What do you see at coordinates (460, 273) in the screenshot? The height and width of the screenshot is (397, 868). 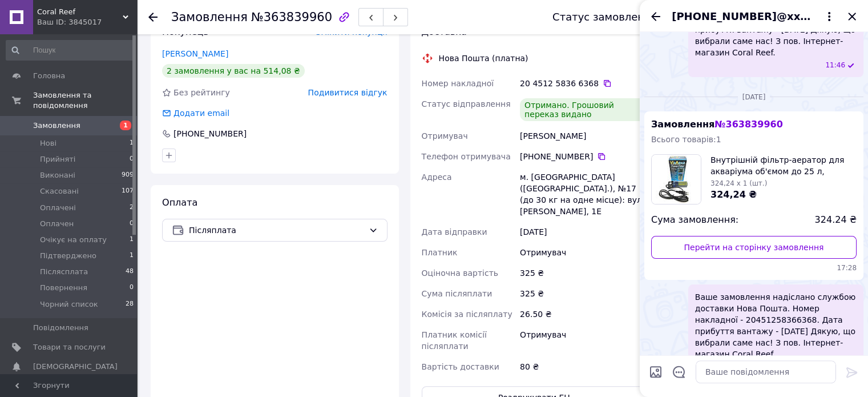 I see `span: Оціночна вартість` at bounding box center [460, 273].